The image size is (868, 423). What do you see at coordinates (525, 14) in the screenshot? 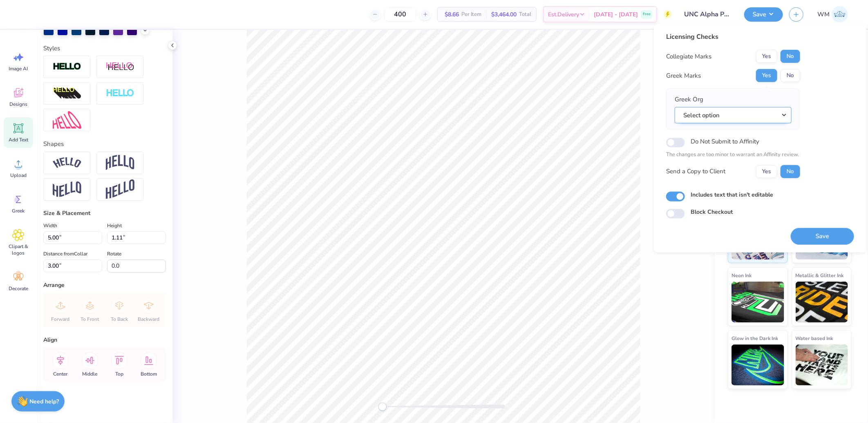
I see `span: Total` at bounding box center [525, 14].